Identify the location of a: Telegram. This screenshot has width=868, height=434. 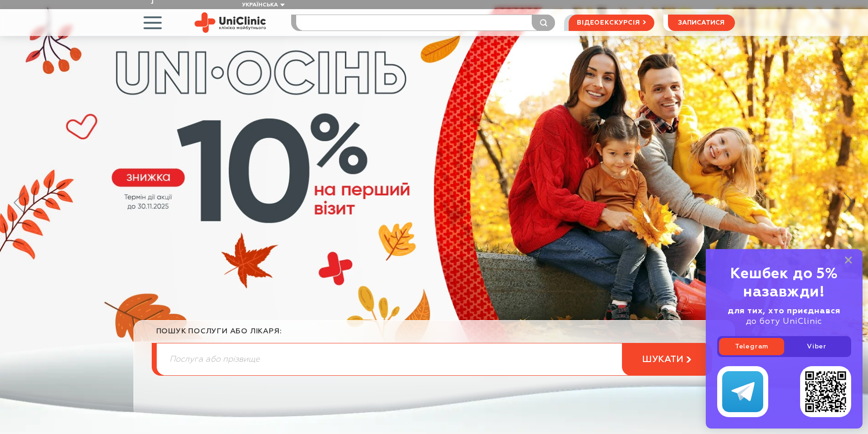
(751, 347).